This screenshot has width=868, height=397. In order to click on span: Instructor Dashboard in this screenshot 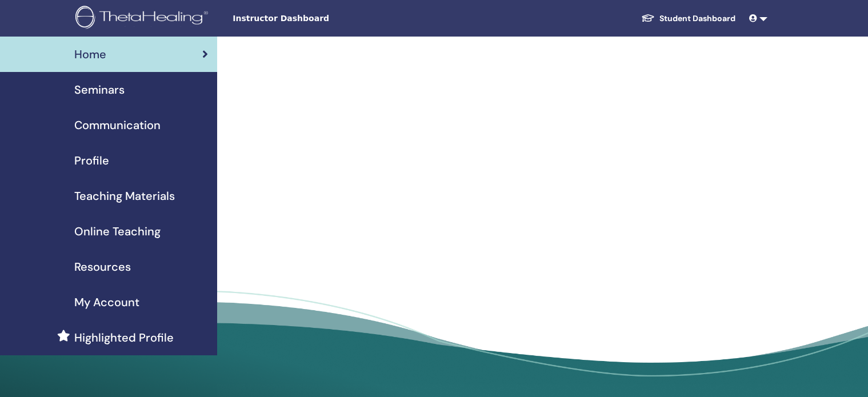, I will do `click(318, 18)`.